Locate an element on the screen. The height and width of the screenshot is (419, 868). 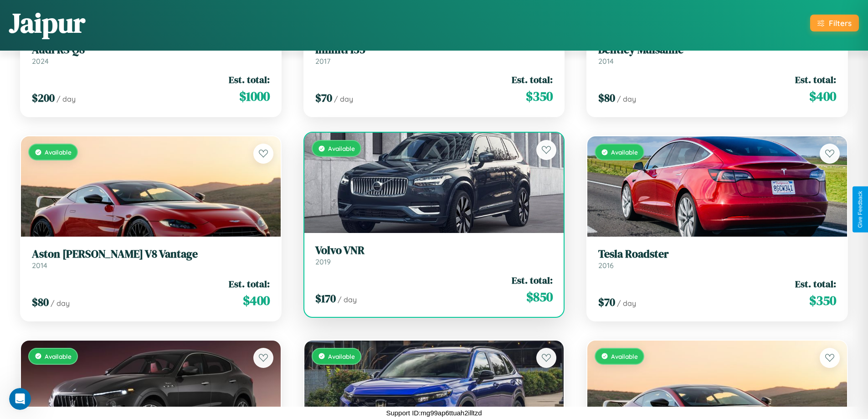
a: Volvo VNR2019 is located at coordinates (434, 255).